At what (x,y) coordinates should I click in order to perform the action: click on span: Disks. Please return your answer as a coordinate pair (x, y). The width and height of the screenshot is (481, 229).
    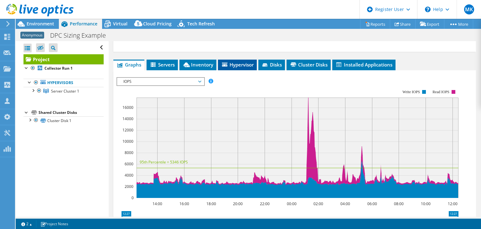
    Looking at the image, I should click on (272, 65).